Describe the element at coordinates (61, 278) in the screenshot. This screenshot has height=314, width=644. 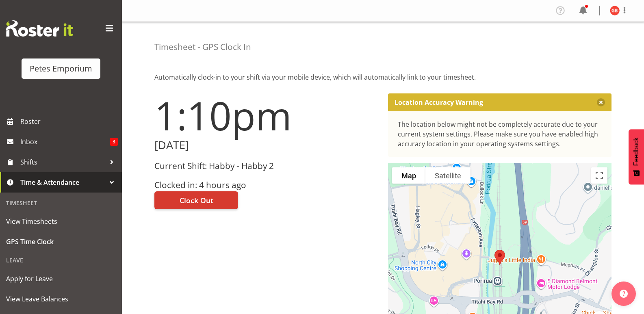
I see `a: Apply for Leave` at that location.